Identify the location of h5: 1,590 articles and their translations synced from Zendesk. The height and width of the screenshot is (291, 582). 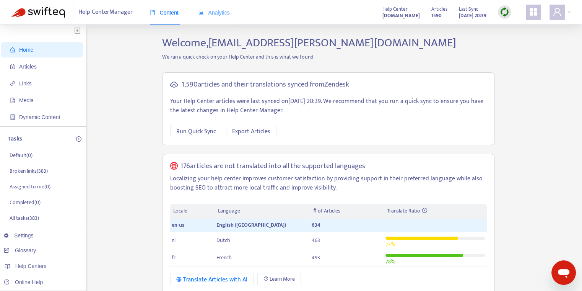
(265, 85).